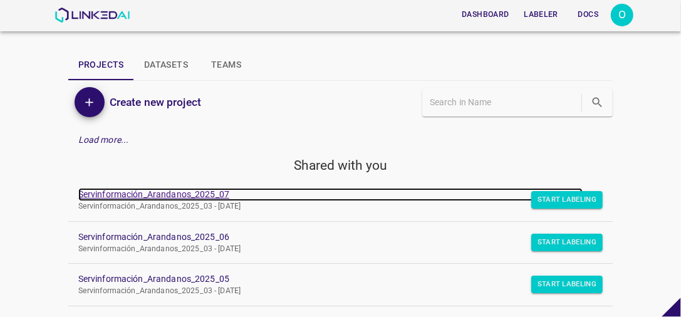 Image resolution: width=681 pixels, height=317 pixels. What do you see at coordinates (331, 194) in the screenshot?
I see `a: Servinformación_Arandanos_2025_07` at bounding box center [331, 194].